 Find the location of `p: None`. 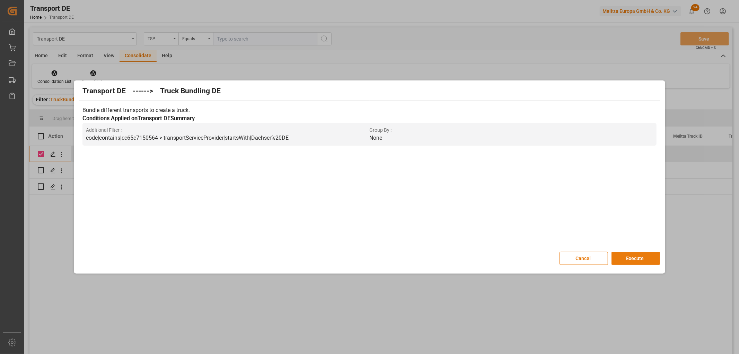

p: None is located at coordinates (511, 138).